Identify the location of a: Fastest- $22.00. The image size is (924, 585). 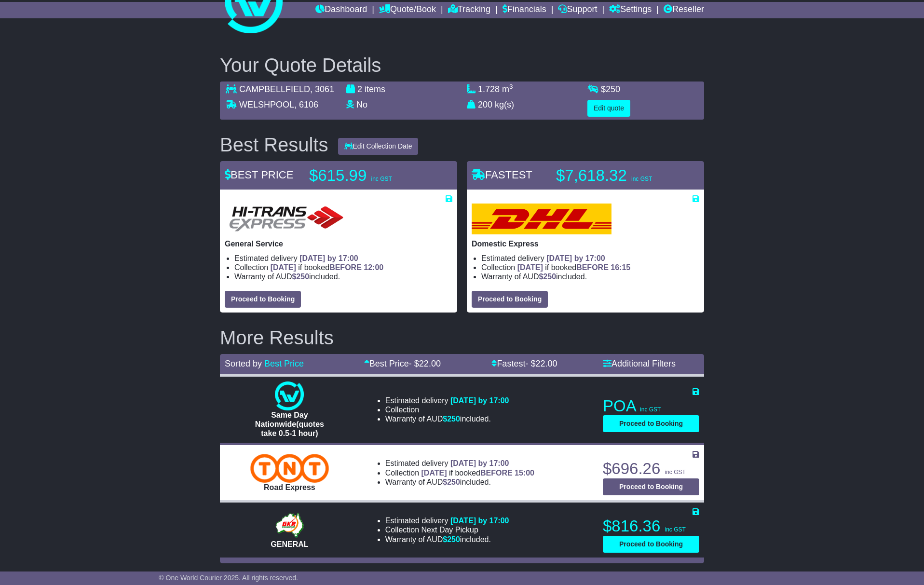
(524, 364).